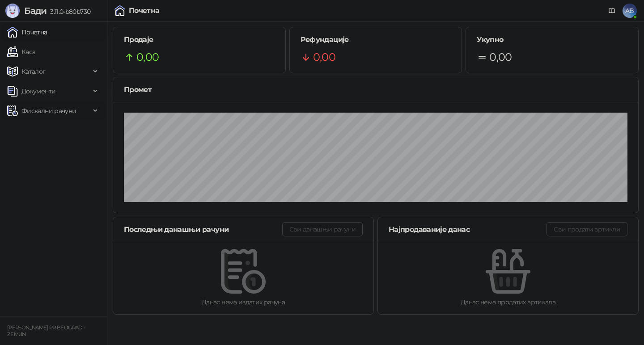 Image resolution: width=644 pixels, height=345 pixels. I want to click on img: Logo, so click(13, 11).